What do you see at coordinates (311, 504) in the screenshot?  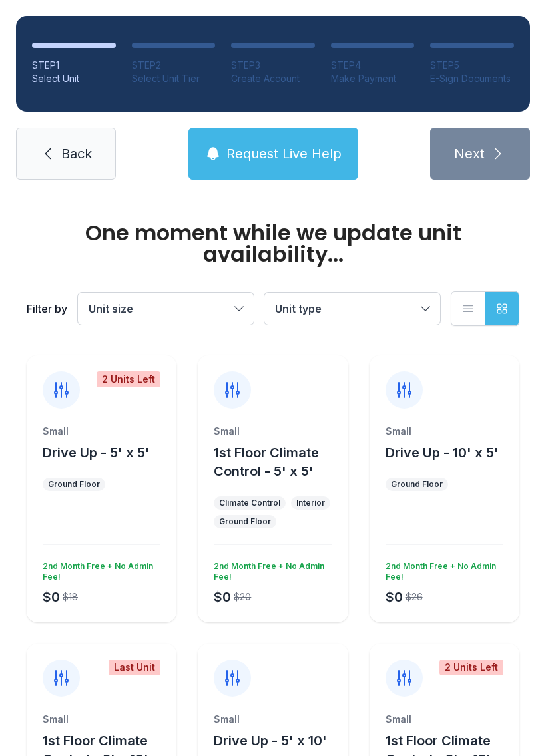 I see `div: Interior` at bounding box center [311, 504].